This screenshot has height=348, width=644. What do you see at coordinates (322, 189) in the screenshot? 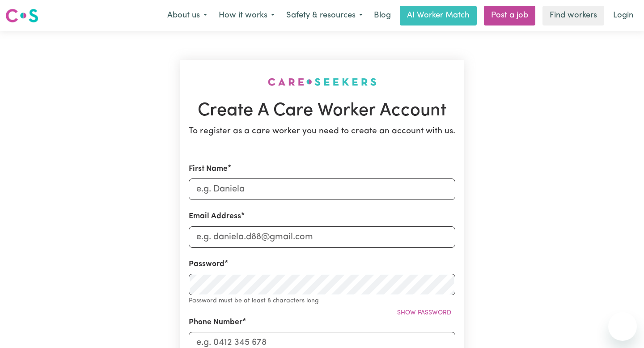
I see `input: e.g. Daniela` at bounding box center [322, 189].